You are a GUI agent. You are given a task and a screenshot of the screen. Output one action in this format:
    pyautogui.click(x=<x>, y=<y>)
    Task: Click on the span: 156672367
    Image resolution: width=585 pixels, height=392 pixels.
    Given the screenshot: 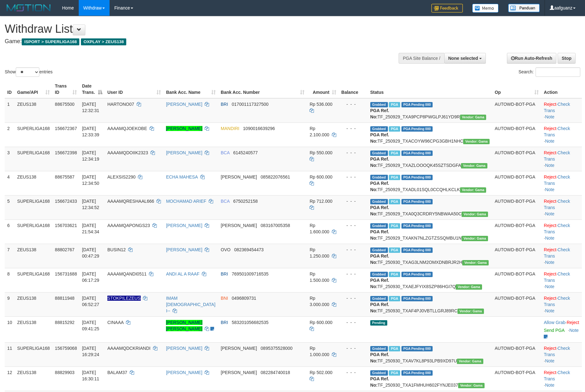 What is the action you would take?
    pyautogui.click(x=66, y=129)
    